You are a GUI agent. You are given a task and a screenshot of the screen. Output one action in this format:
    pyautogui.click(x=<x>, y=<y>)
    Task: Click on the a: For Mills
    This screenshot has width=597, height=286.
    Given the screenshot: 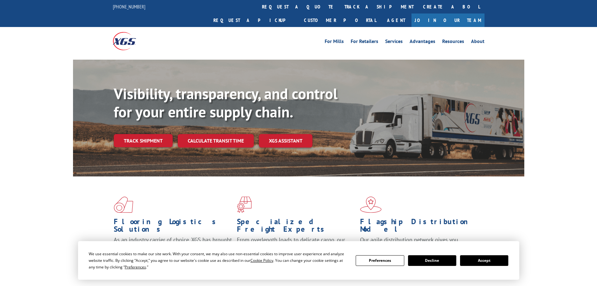 What is the action you would take?
    pyautogui.click(x=334, y=42)
    